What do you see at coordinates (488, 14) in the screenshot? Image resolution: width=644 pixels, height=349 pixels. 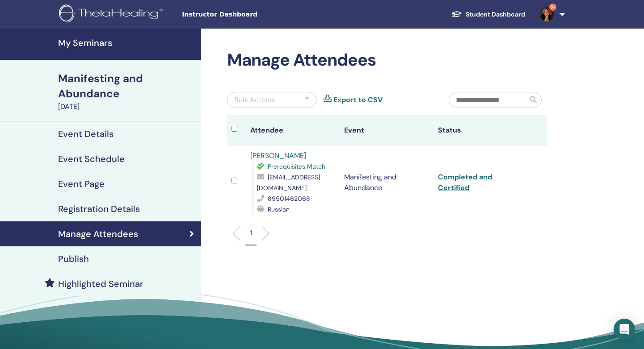 I see `a: Student Dashboard` at bounding box center [488, 14].